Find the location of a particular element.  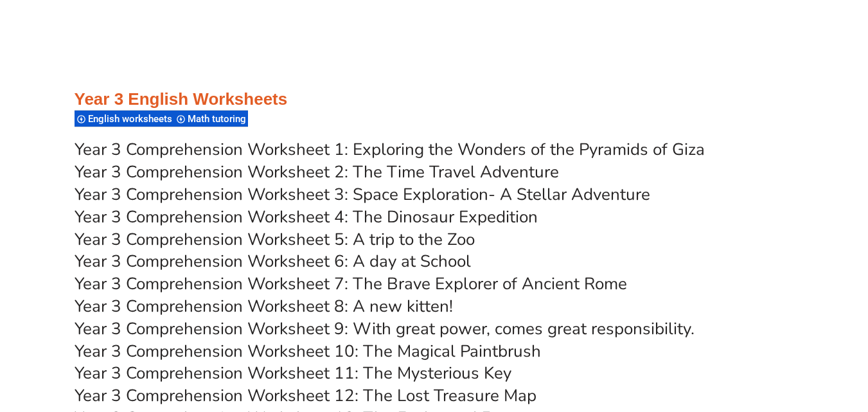

div: 聊天小组件 is located at coordinates (754, 339).